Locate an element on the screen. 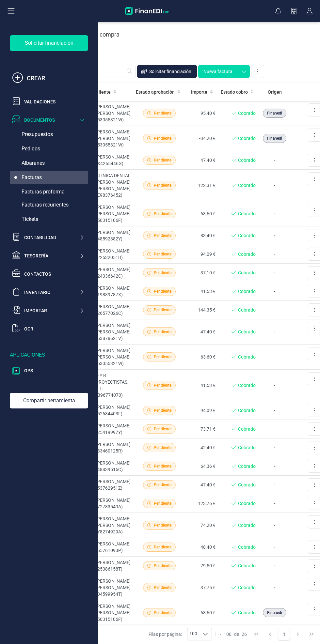  td: 73,71 € is located at coordinates (202, 429).